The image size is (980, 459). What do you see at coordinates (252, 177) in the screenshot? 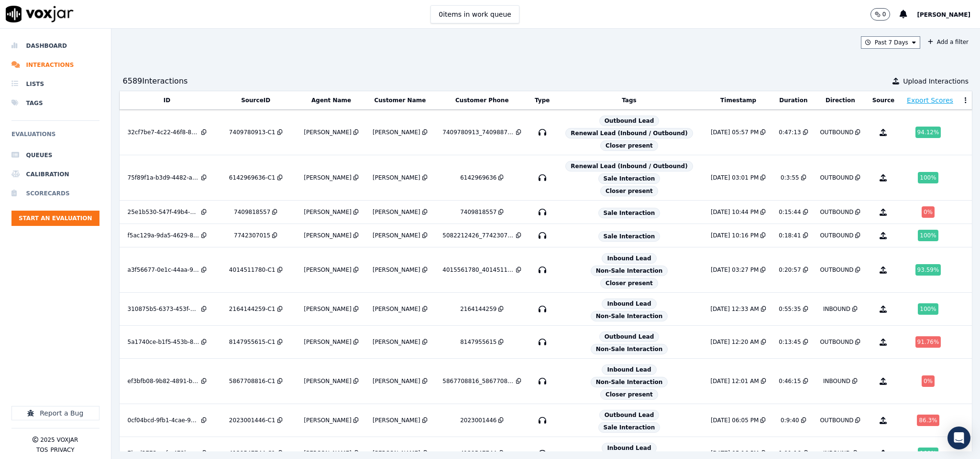
I see `div: 6142969636-C1` at bounding box center [252, 177].